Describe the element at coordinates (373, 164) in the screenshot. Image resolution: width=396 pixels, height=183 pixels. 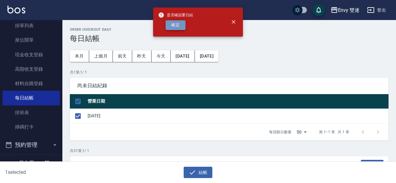
I see `button: 報表匯出` at that location.